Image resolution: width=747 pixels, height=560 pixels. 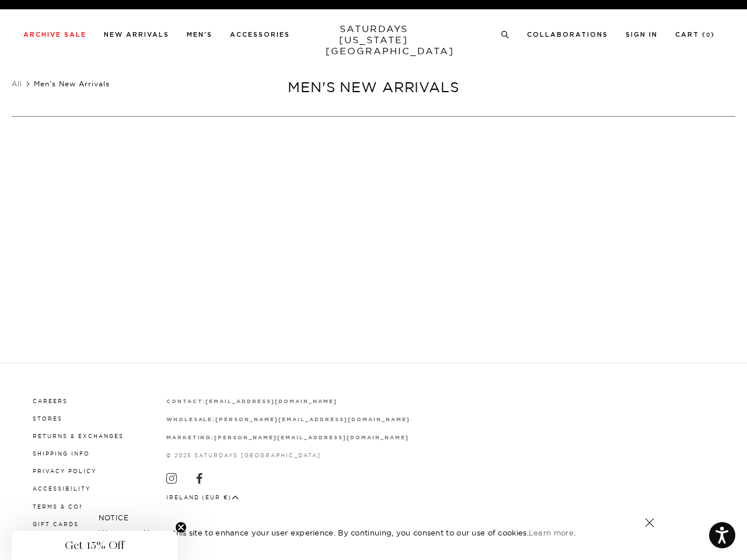 I want to click on a: Shipping Info, so click(x=61, y=453).